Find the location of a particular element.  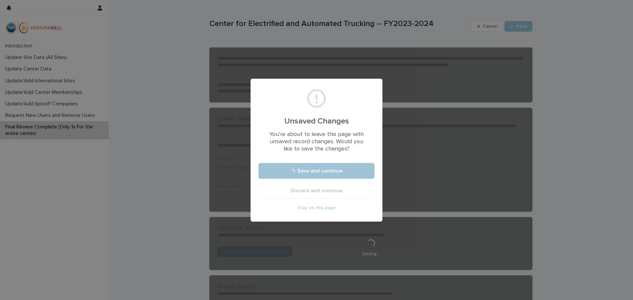

h2: Unsaved Changes is located at coordinates (316, 121).